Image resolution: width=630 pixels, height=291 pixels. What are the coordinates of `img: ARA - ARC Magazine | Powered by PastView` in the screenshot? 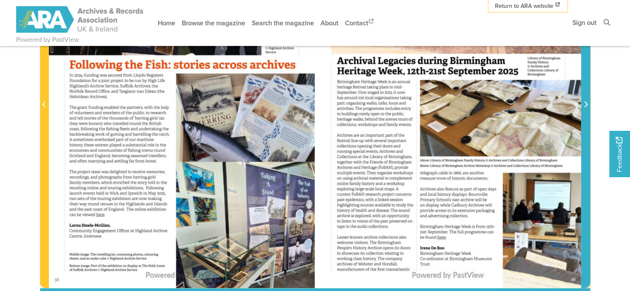 It's located at (80, 19).